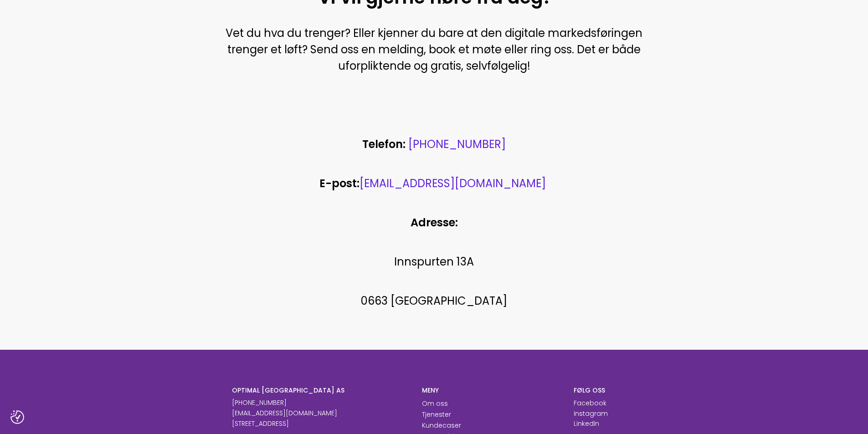 This screenshot has height=434, width=868. Describe the element at coordinates (434, 222) in the screenshot. I see `strong: Adresse:` at that location.